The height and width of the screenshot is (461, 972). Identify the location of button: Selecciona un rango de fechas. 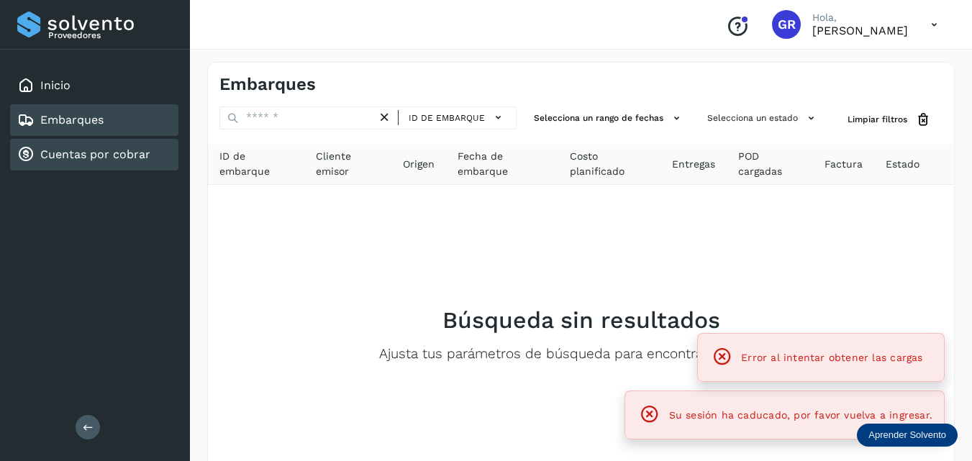
(609, 118).